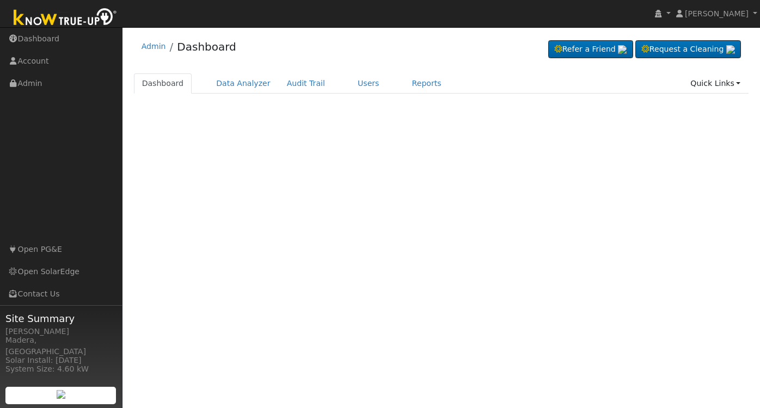 This screenshot has width=760, height=408. I want to click on div: System Size: 4.60 kW, so click(61, 369).